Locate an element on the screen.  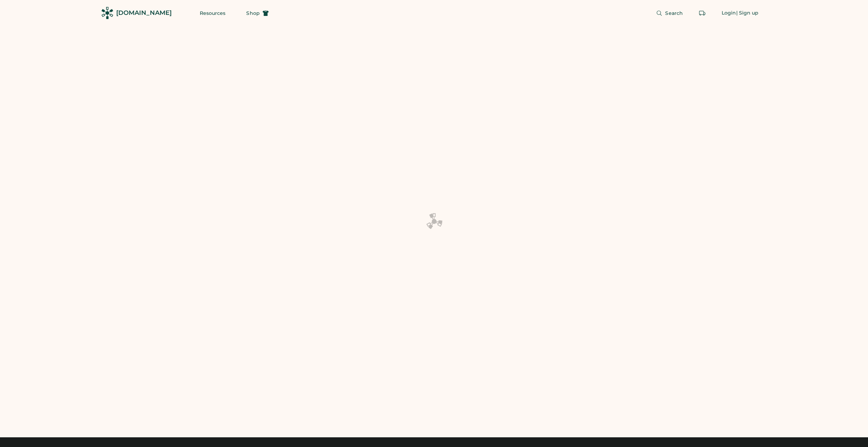
button: Retrieve an order is located at coordinates (702, 13).